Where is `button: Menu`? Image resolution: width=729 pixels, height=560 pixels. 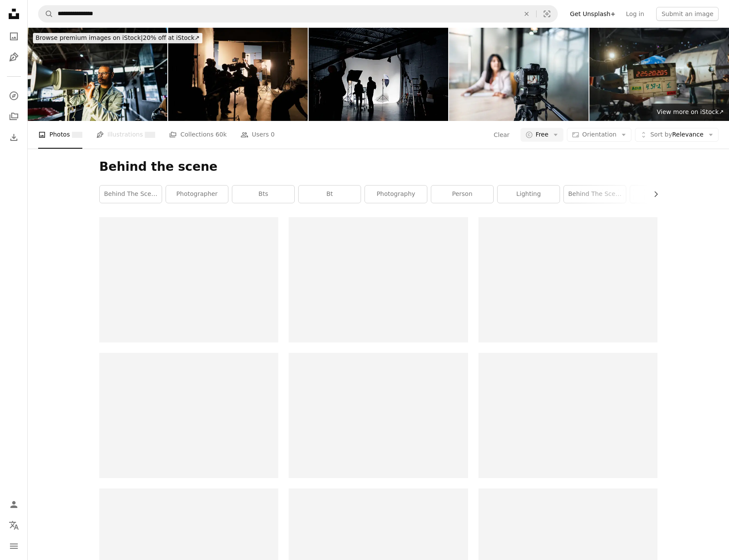 button: Menu is located at coordinates (14, 545).